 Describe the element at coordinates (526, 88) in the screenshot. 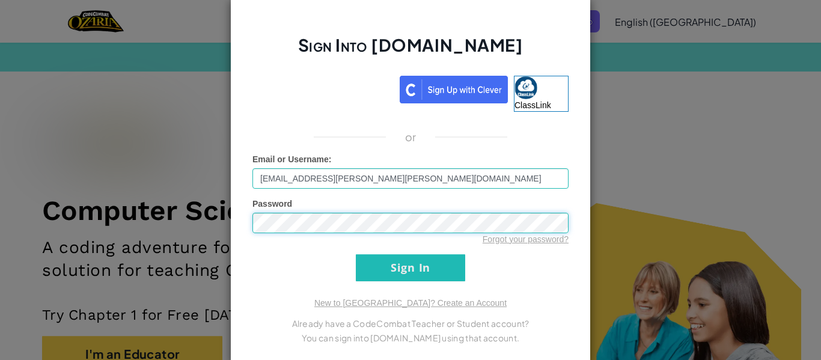

I see `img: classlink-logo-small.png` at that location.